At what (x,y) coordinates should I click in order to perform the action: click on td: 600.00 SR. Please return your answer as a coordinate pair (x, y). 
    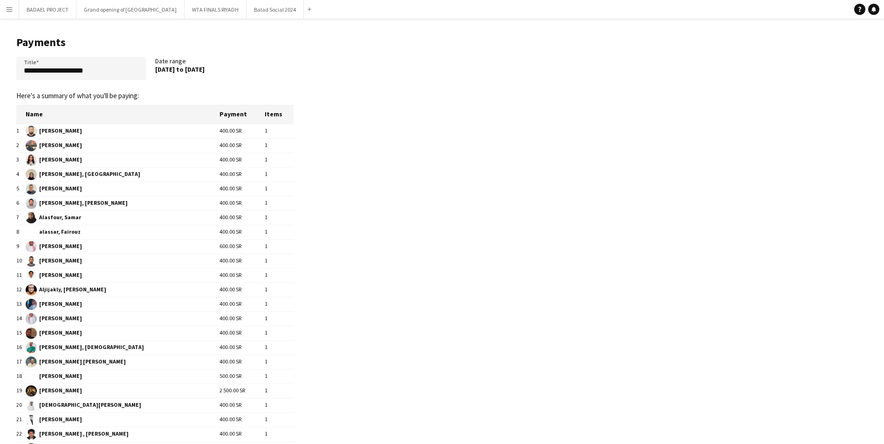
    Looking at the image, I should click on (242, 246).